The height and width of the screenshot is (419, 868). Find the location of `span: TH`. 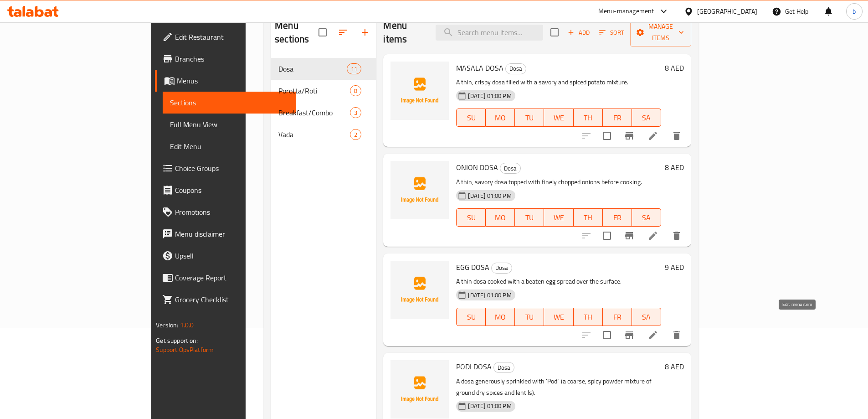

span: TH is located at coordinates (589, 317).